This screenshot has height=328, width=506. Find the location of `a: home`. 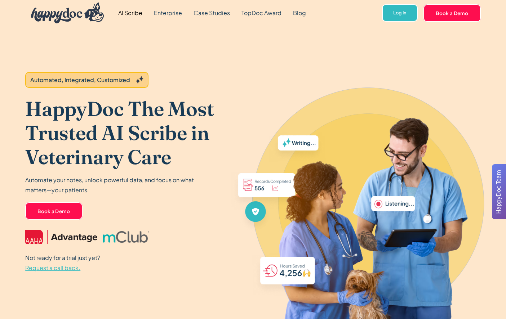

a: home is located at coordinates (64, 13).